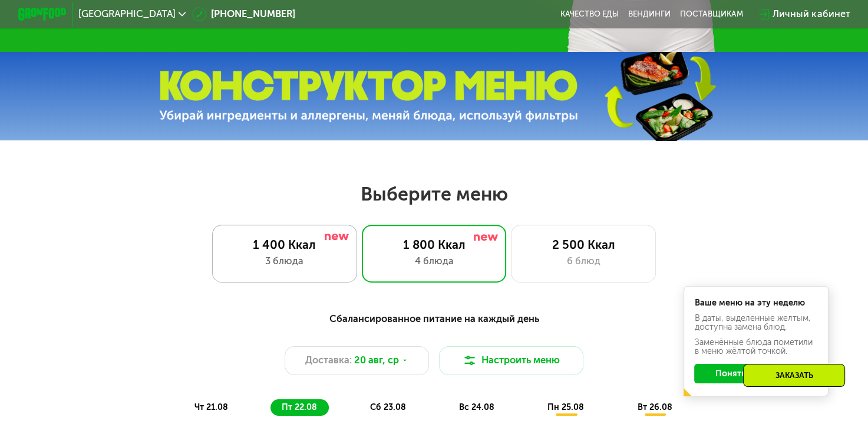 Image resolution: width=868 pixels, height=427 pixels. I want to click on span: пт 22.08, so click(299, 407).